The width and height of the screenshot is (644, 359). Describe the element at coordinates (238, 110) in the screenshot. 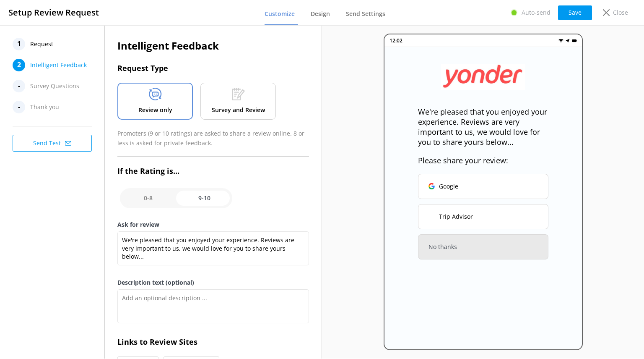

I see `p: Survey and Review` at that location.